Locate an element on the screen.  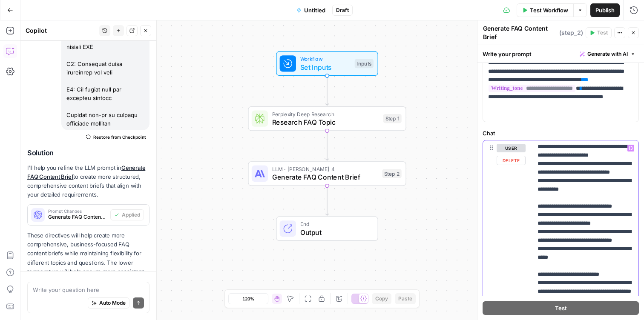
span: Generate with AI is located at coordinates (607, 54).